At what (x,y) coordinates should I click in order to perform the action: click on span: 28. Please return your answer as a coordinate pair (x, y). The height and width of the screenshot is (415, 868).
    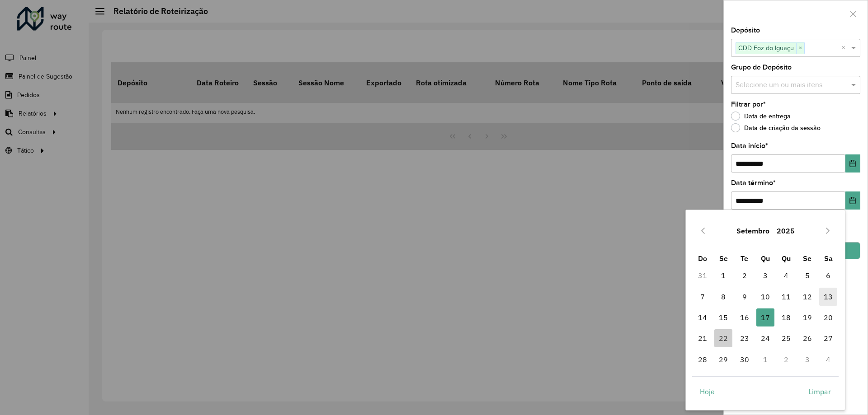
    Looking at the image, I should click on (703, 359).